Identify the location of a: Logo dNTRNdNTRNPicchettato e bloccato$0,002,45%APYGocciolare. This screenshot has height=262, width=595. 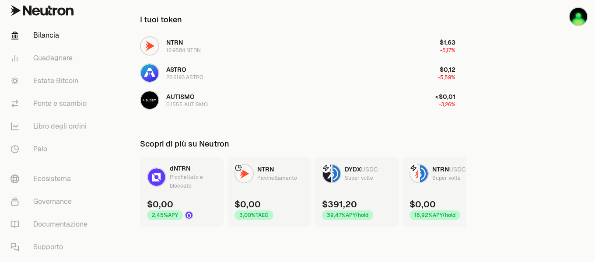
(182, 192).